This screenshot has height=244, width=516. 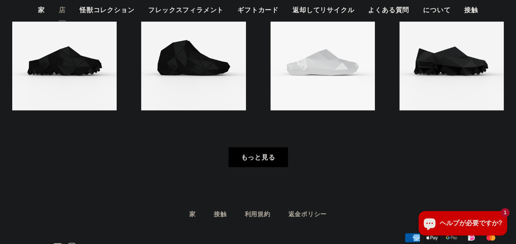 I want to click on font: 店, so click(x=62, y=10).